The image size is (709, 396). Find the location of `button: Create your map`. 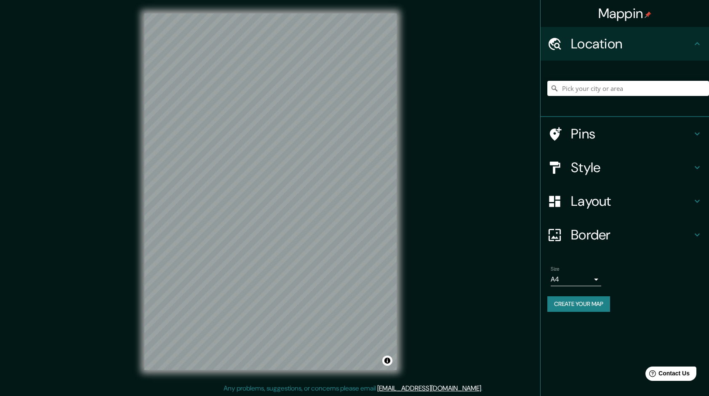

button: Create your map is located at coordinates (579, 304).